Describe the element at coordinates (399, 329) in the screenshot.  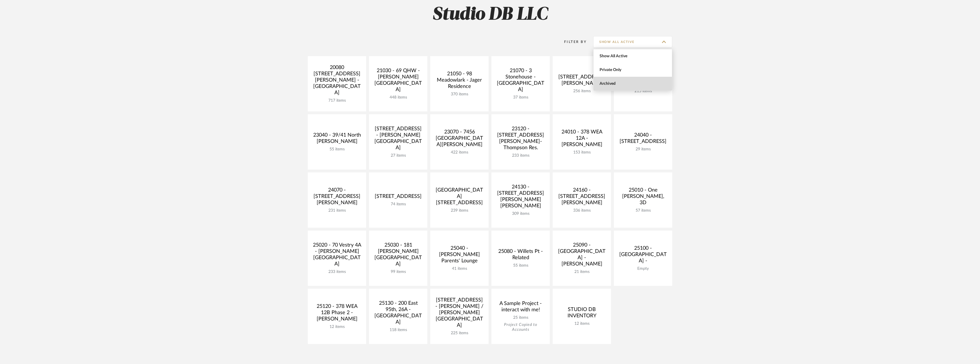
I see `div: 118 items` at that location.